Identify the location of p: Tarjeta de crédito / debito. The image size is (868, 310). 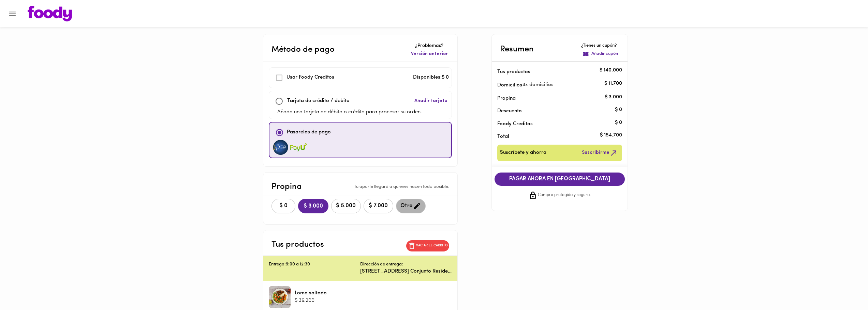
(318, 101).